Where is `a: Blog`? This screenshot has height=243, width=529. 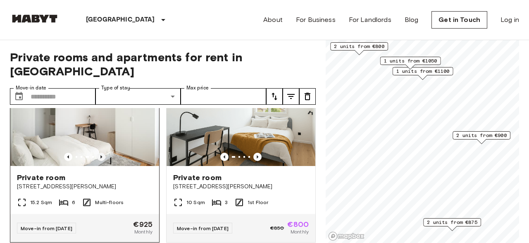 a: Blog is located at coordinates (412, 20).